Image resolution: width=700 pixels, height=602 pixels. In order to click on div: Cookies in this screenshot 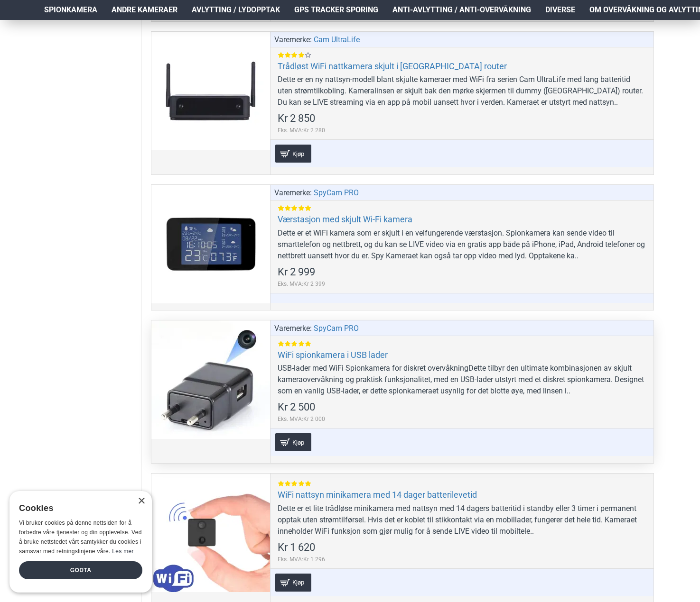, I will do `click(78, 508)`.